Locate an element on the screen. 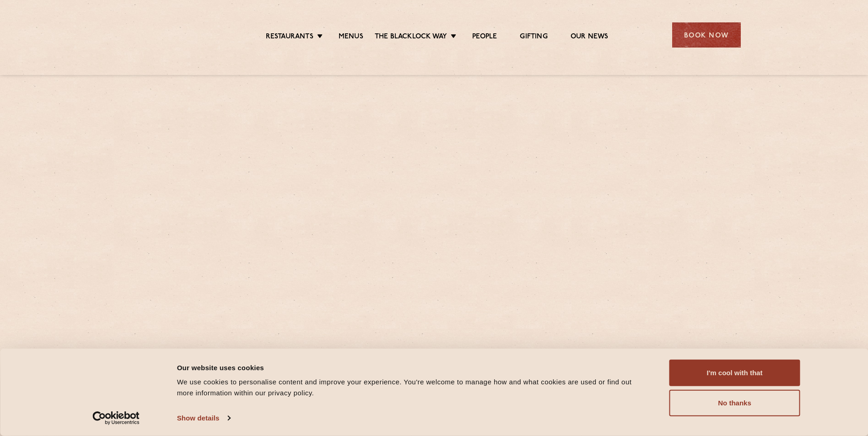 The height and width of the screenshot is (436, 868). button: I'm cool with that is located at coordinates (734, 373).